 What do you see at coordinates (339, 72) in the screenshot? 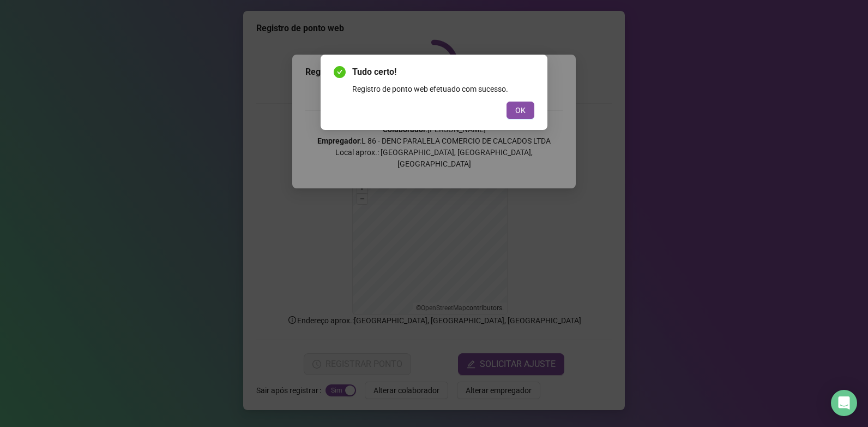
I see `span: check-circle` at bounding box center [339, 72].